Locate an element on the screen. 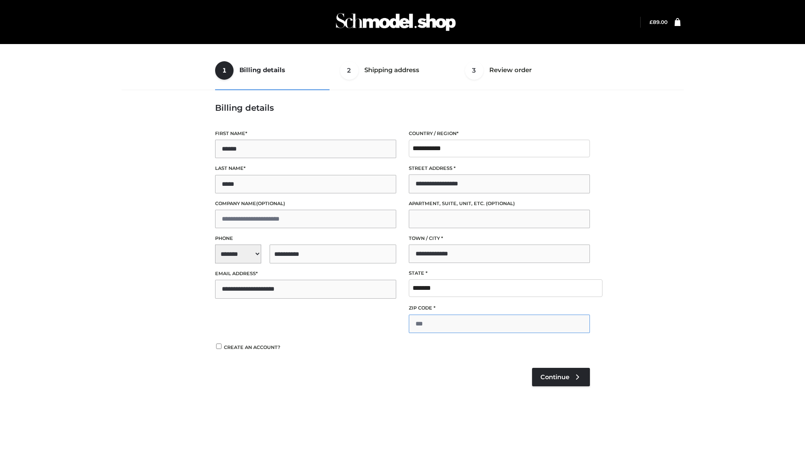 The image size is (805, 453). label: Phone is located at coordinates (306, 238).